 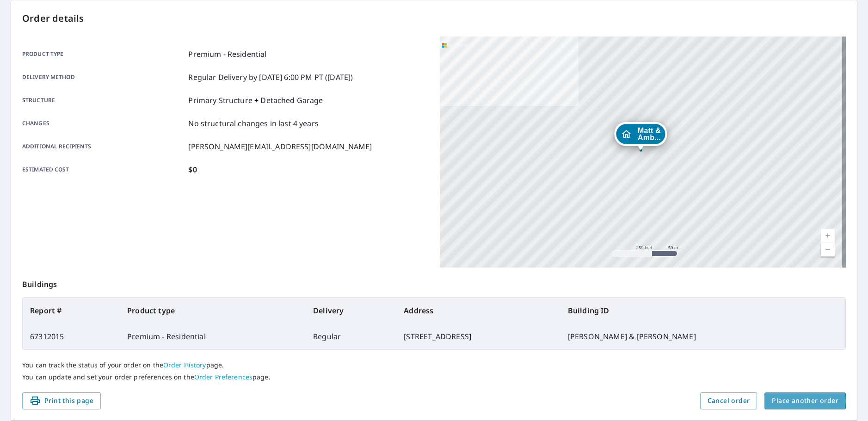 What do you see at coordinates (640, 137) in the screenshot?
I see `div: Dropped pin, building Matt & Amber Jones, Residential property, 2428 E 1610 S Spanish Fork, UT 84660` at bounding box center [640, 137].